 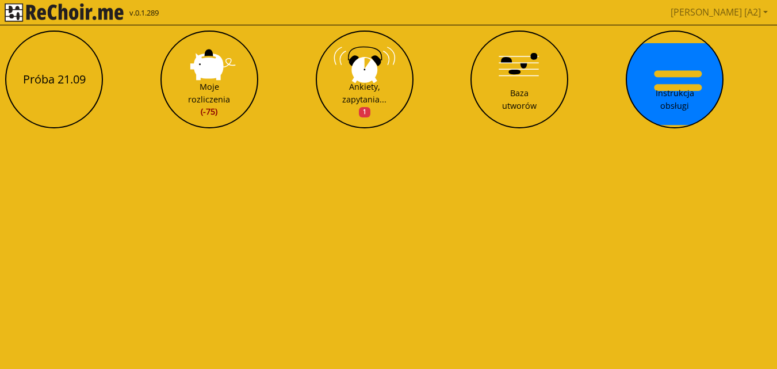 I want to click on img: rekłajer mi, so click(x=64, y=13).